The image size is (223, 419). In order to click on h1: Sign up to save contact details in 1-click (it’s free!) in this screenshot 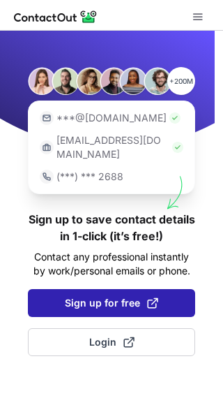, I will do `click(112, 227)`.